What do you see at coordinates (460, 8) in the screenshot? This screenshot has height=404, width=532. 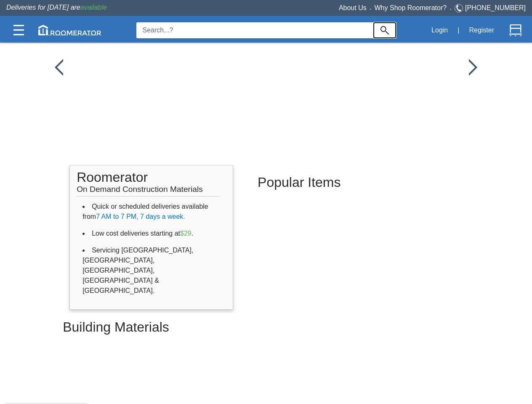 I see `img: Telephone.svg` at bounding box center [460, 8].